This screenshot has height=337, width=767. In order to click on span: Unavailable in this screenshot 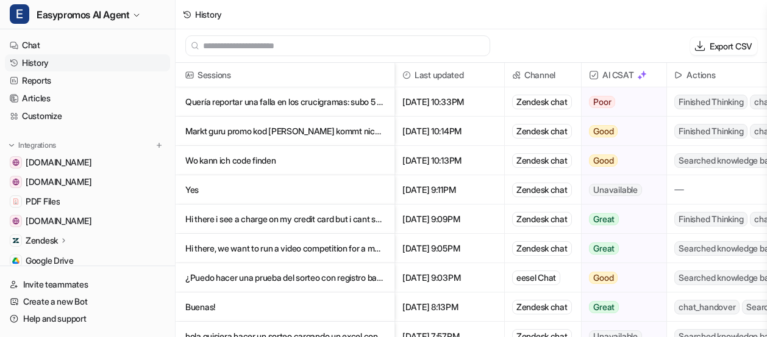, I will do `click(616, 190)`.